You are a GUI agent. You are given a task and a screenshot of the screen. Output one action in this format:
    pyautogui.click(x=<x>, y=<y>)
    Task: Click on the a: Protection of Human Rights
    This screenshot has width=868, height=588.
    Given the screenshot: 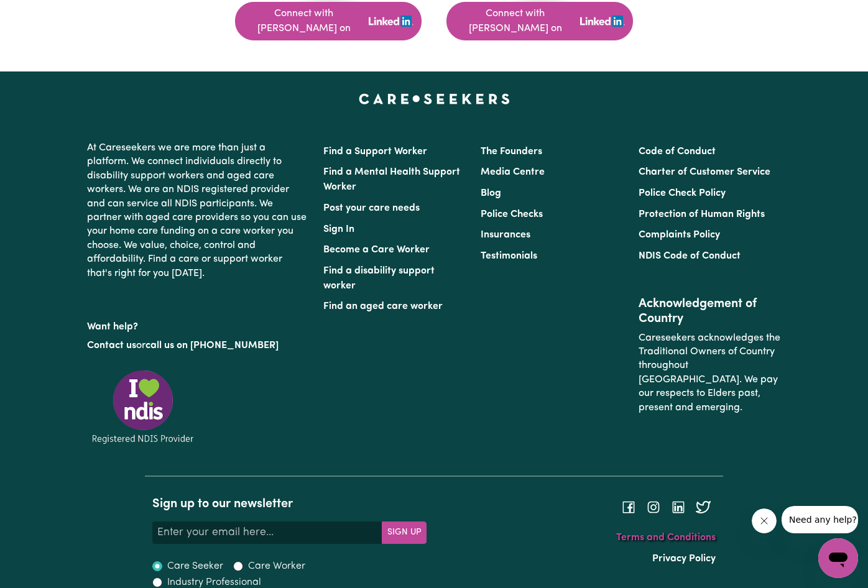 What is the action you would take?
    pyautogui.click(x=701, y=214)
    